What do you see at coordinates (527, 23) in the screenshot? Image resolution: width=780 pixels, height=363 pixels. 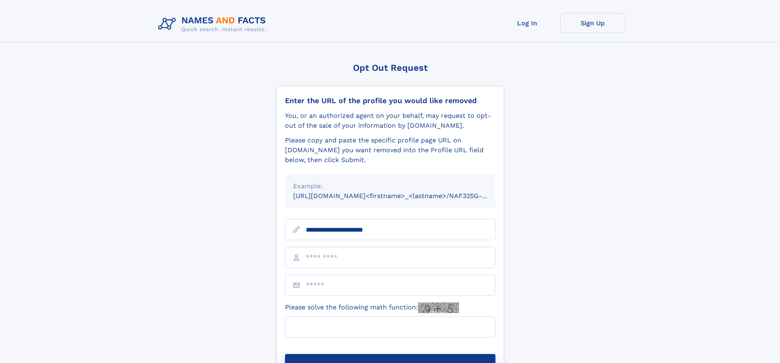 I see `a: Log In` at bounding box center [527, 23].